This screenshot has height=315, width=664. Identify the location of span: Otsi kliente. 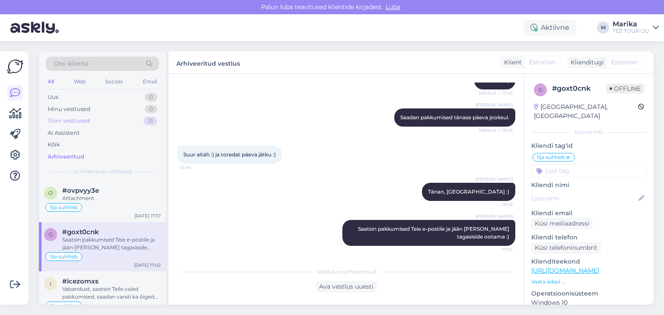
(71, 64).